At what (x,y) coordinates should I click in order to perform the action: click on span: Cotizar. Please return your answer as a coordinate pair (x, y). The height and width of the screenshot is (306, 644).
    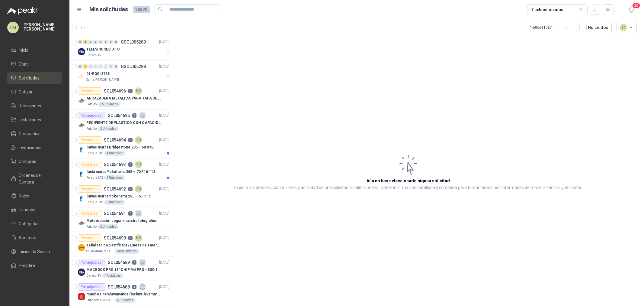
    Looking at the image, I should click on (25, 92).